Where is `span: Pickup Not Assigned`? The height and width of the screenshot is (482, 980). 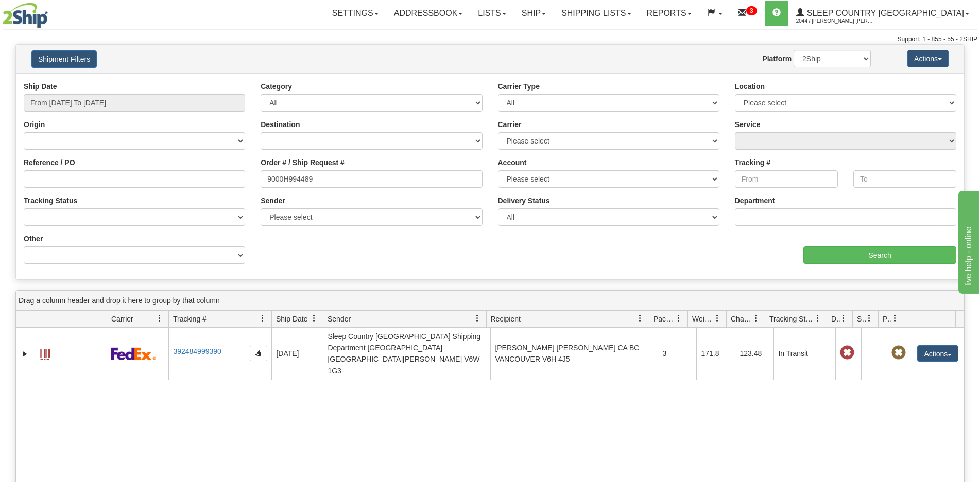 span: Pickup Not Assigned is located at coordinates (899, 353).